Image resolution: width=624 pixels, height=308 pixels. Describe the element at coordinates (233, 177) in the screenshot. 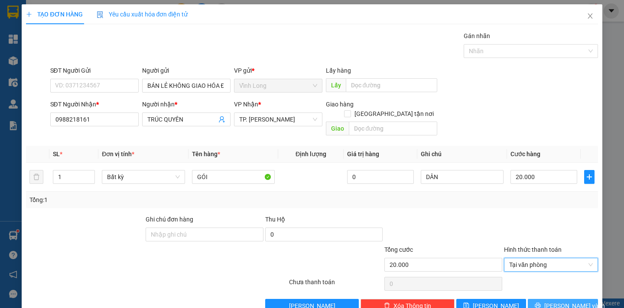

I see `input: VD: Bàn, Ghế` at that location.